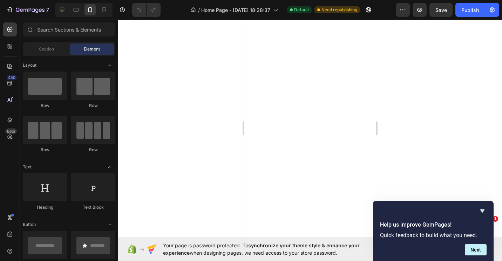  I want to click on h2: Help us improve GemPages!, so click(433, 225).